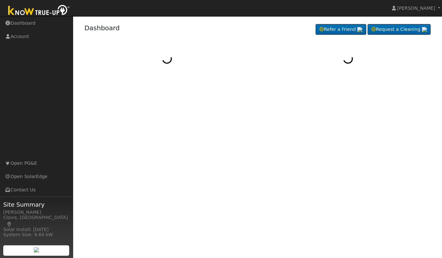 The image size is (442, 258). What do you see at coordinates (341, 30) in the screenshot?
I see `a: Refer a Friend` at bounding box center [341, 30].